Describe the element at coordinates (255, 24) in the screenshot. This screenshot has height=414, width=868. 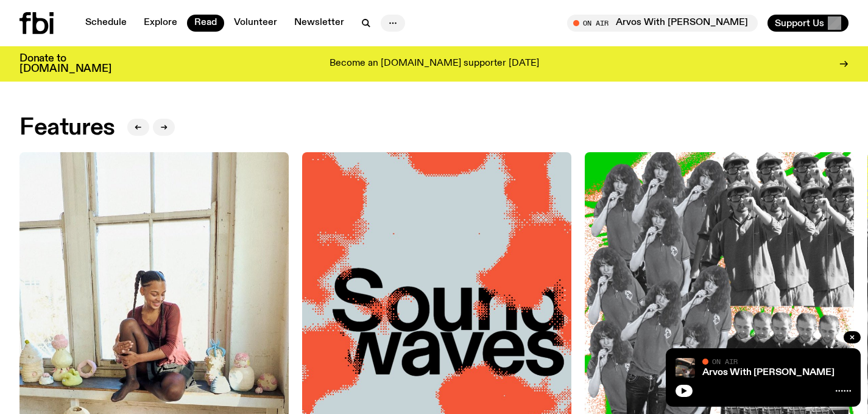
I see `a: Volunteer` at that location.